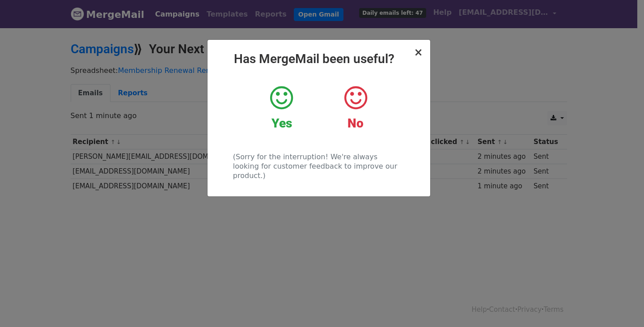 This screenshot has height=327, width=644. I want to click on strong: No, so click(355, 123).